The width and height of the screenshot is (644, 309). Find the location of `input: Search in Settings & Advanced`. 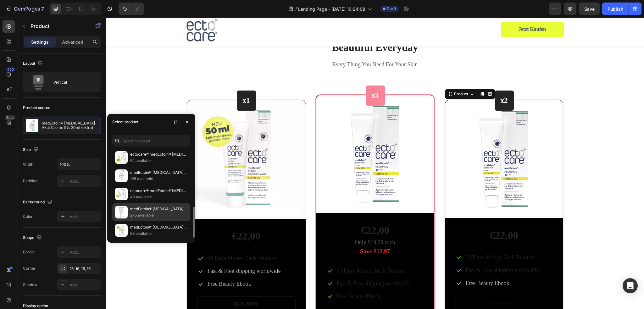

input: Search in Settings & Advanced is located at coordinates (151, 141).